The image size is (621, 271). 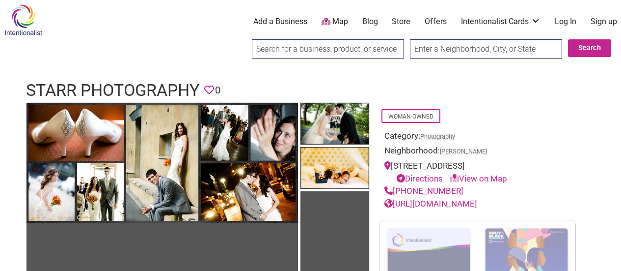 What do you see at coordinates (566, 22) in the screenshot?
I see `a: Log In` at bounding box center [566, 22].